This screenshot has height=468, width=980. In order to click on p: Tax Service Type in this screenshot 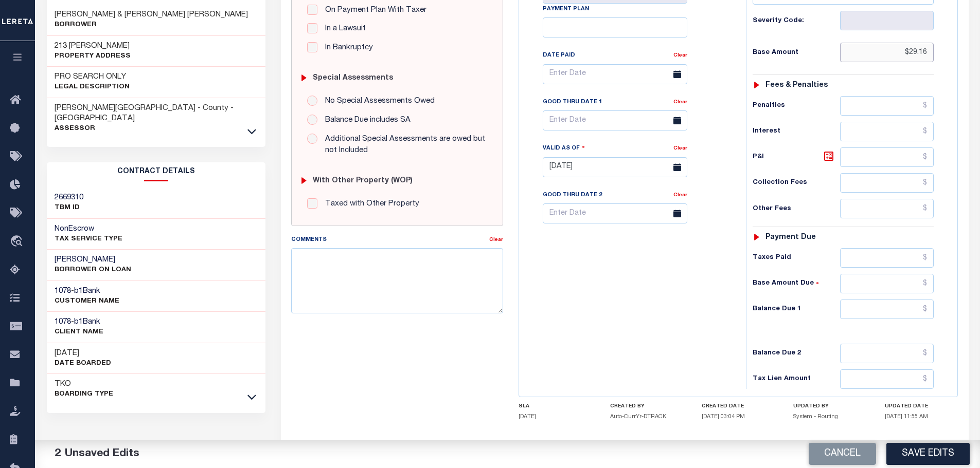, I will do `click(88, 240)`.